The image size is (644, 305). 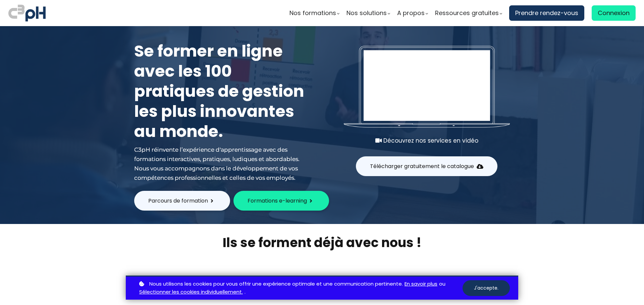 What do you see at coordinates (178, 200) in the screenshot?
I see `span: Parcours de formation` at bounding box center [178, 200].